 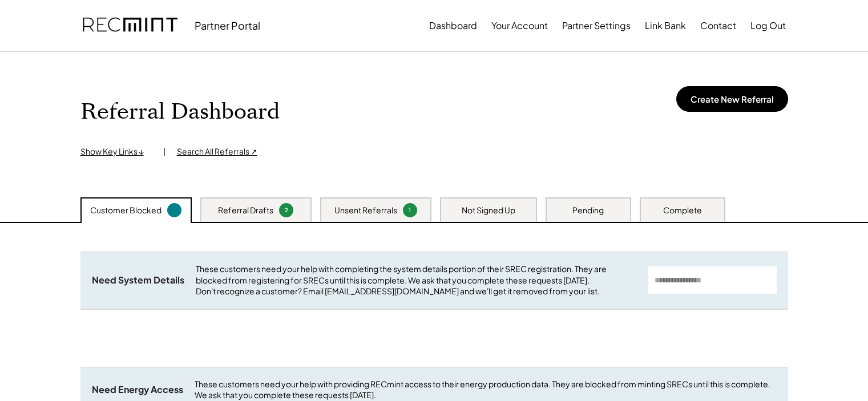 I want to click on div: Referral Drafts, so click(x=245, y=210).